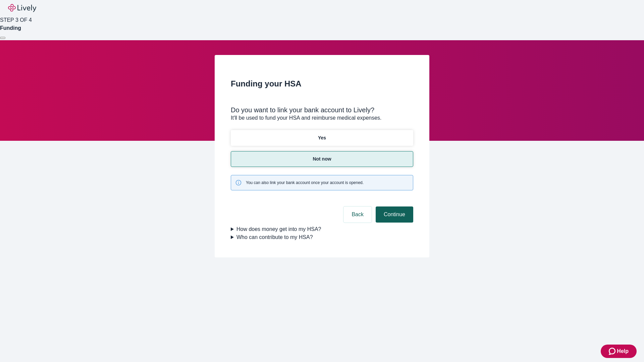 The width and height of the screenshot is (644, 362). I want to click on button: Yes, so click(322, 138).